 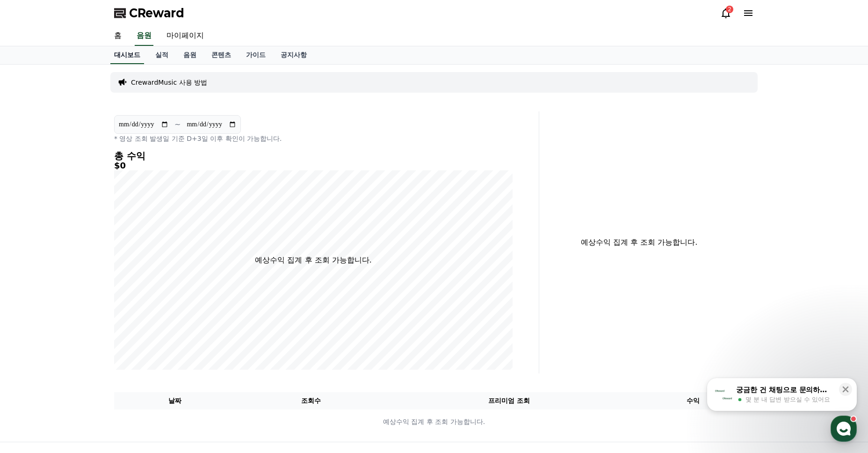 I want to click on a: 마이페이지, so click(x=185, y=36).